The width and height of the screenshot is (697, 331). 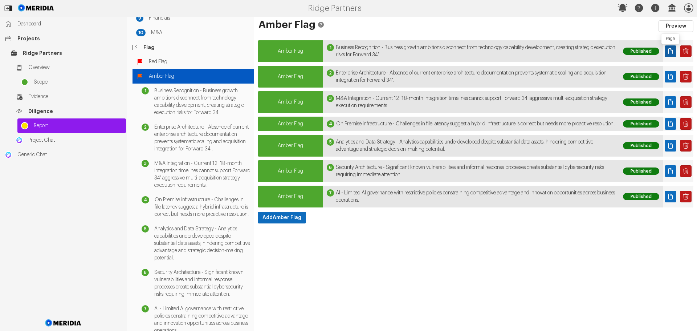 What do you see at coordinates (78, 126) in the screenshot?
I see `span: Report` at bounding box center [78, 126].